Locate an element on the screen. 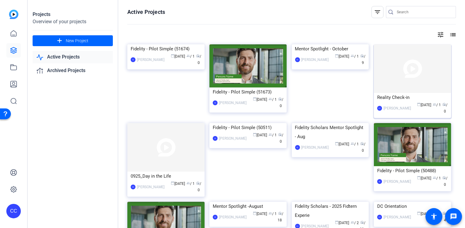  mat-icon: tune is located at coordinates (440, 35).